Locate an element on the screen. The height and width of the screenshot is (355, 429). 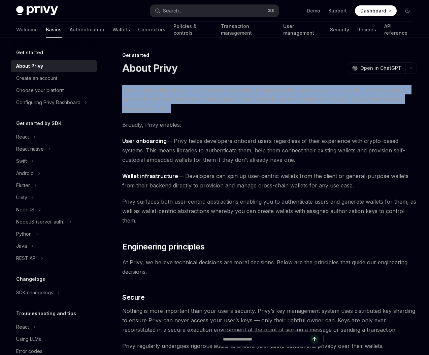
a: Demo is located at coordinates (314, 11).